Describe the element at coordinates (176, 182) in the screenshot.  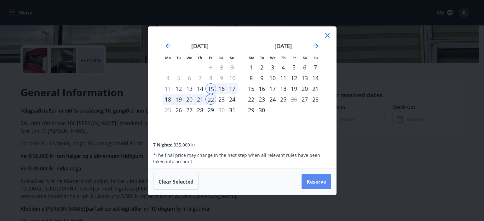
I see `button: Clear selected` at that location.